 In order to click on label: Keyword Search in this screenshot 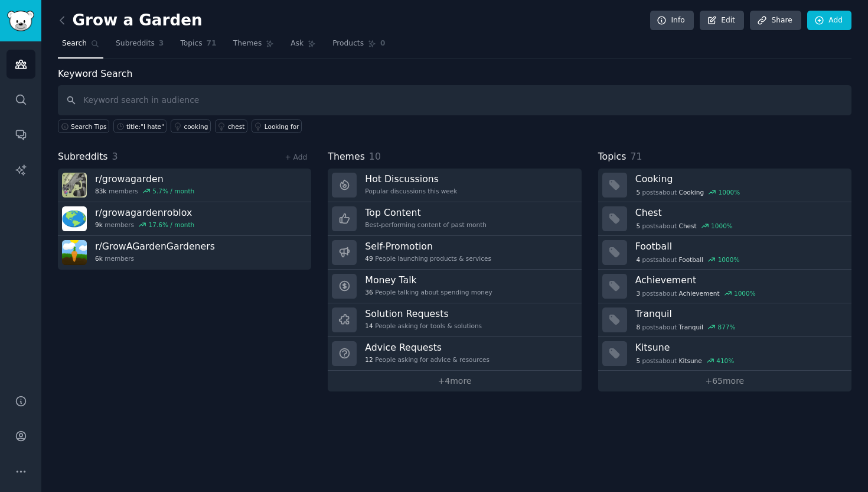, I will do `click(95, 73)`.